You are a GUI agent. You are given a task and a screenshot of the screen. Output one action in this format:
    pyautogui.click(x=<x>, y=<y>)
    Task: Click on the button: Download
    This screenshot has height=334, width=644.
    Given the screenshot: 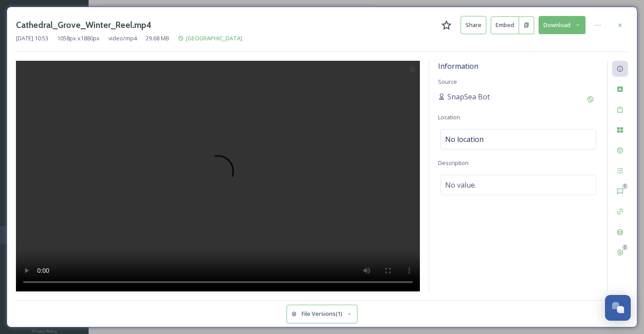 What is the action you would take?
    pyautogui.click(x=562, y=25)
    